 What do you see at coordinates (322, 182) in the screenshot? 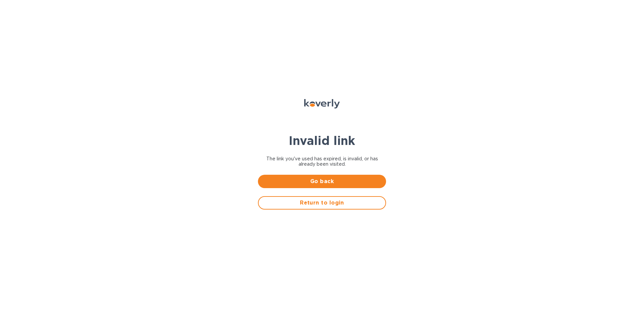
I see `span: Go back` at bounding box center [322, 182].